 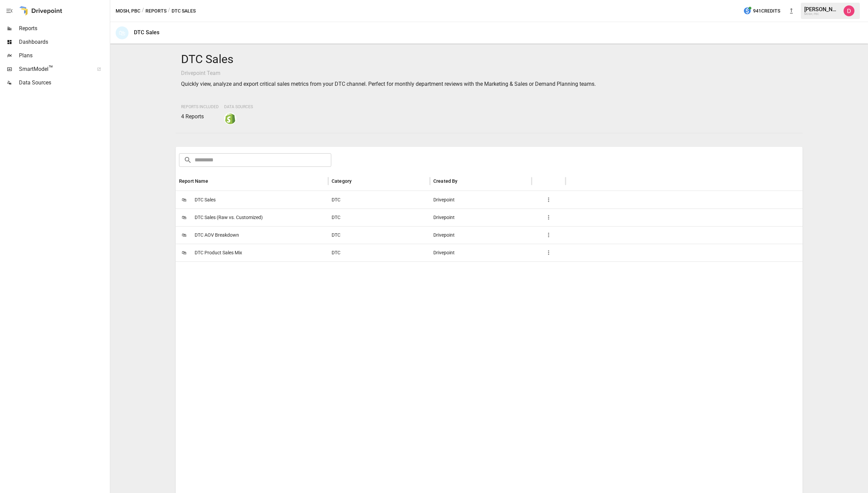 What do you see at coordinates (762, 11) in the screenshot?
I see `button: 941Credits` at bounding box center [762, 11].